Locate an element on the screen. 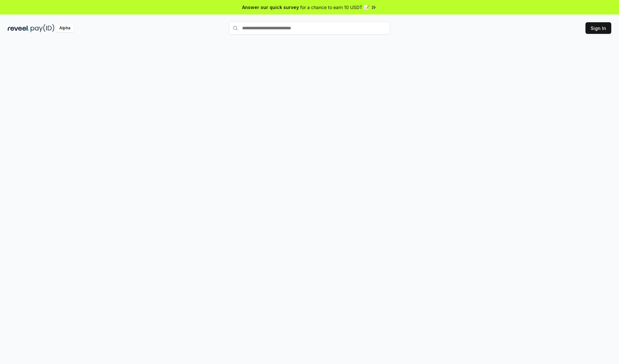 This screenshot has width=619, height=364. img: pay_id is located at coordinates (43, 28).